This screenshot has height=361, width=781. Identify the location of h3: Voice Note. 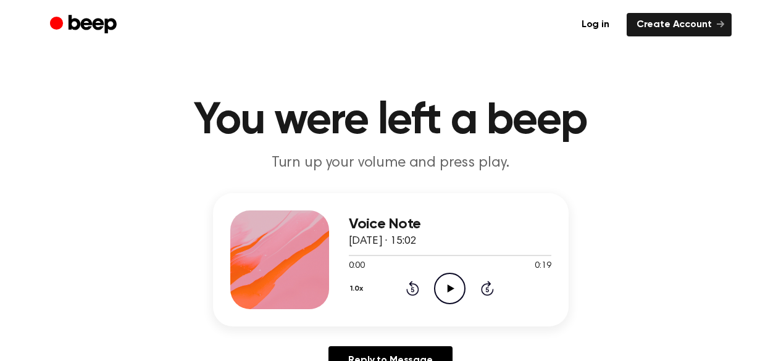
(450, 224).